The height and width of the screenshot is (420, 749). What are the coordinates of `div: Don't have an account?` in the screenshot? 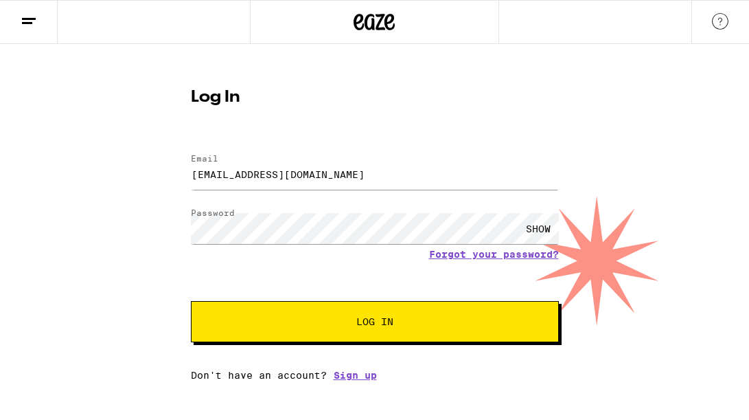 It's located at (375, 375).